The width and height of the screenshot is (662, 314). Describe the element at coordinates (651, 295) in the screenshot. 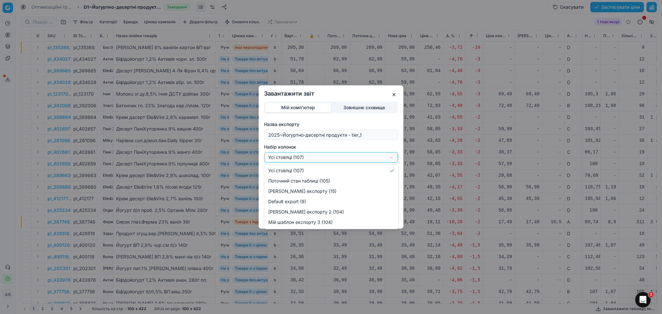

I see `span: 2` at that location.